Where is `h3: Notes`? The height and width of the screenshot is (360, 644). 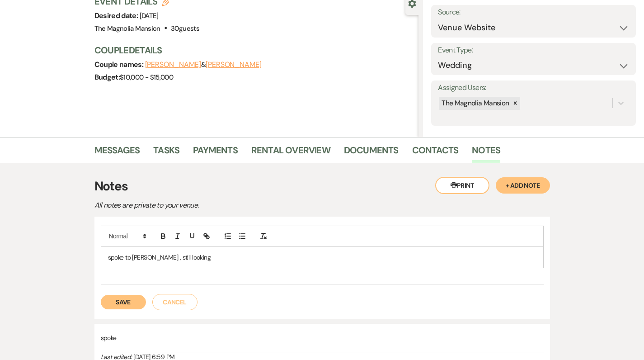 h3: Notes is located at coordinates (323, 186).